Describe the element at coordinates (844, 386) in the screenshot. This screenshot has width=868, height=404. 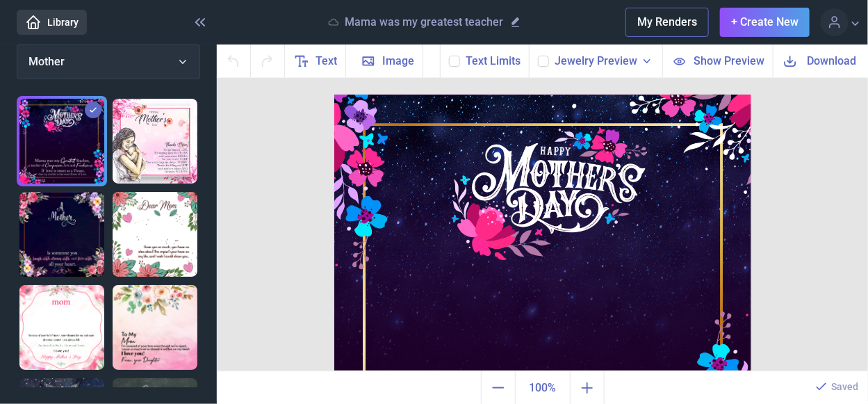
I see `p: Saved` at that location.